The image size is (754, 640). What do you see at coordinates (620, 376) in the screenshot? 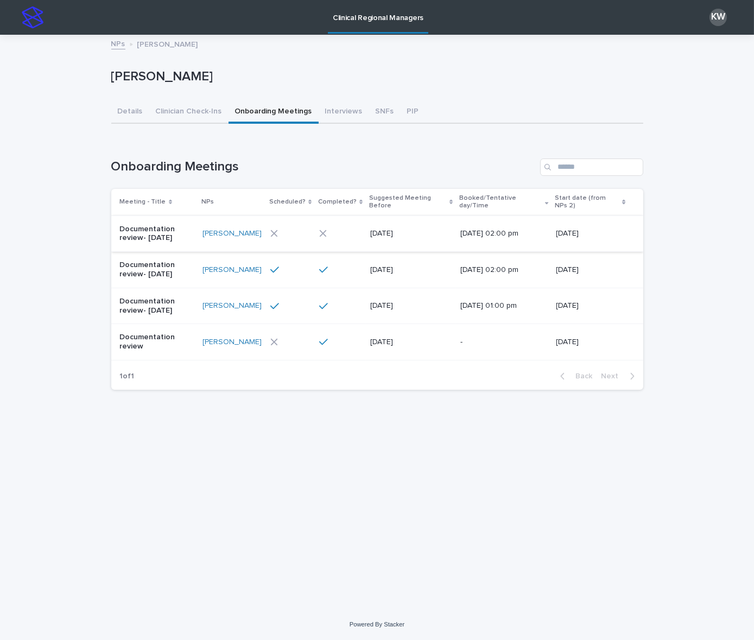
I see `button: Next` at bounding box center [620, 376].